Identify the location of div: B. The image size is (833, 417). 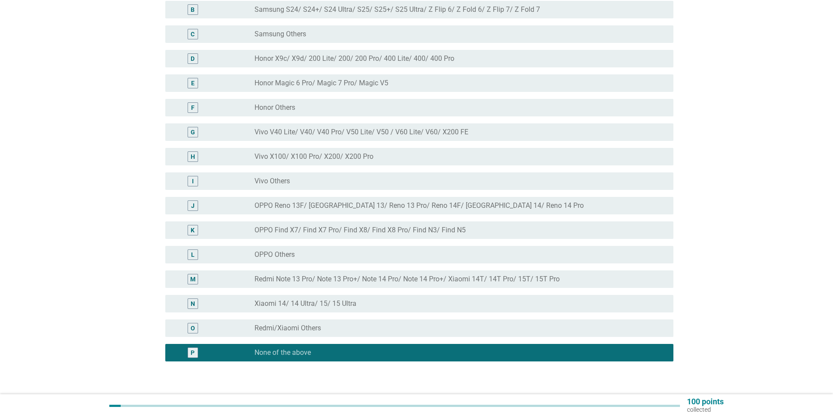
(193, 10).